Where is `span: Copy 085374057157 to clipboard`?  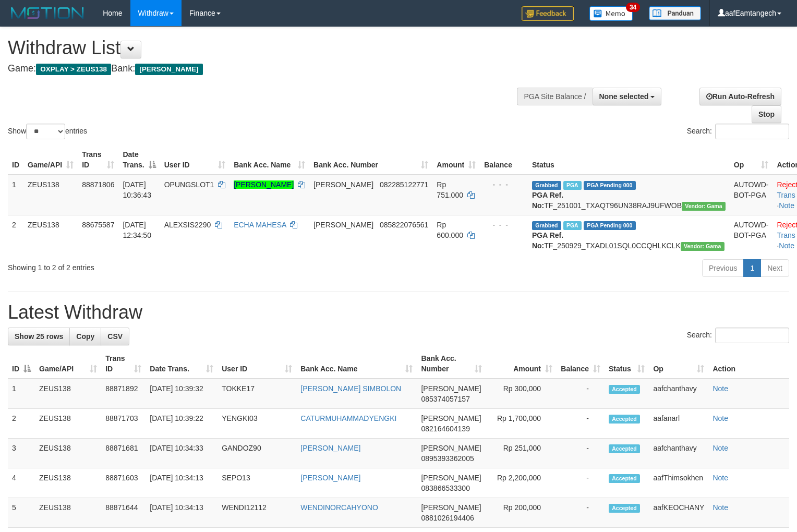 span: Copy 085374057157 to clipboard is located at coordinates (445, 399).